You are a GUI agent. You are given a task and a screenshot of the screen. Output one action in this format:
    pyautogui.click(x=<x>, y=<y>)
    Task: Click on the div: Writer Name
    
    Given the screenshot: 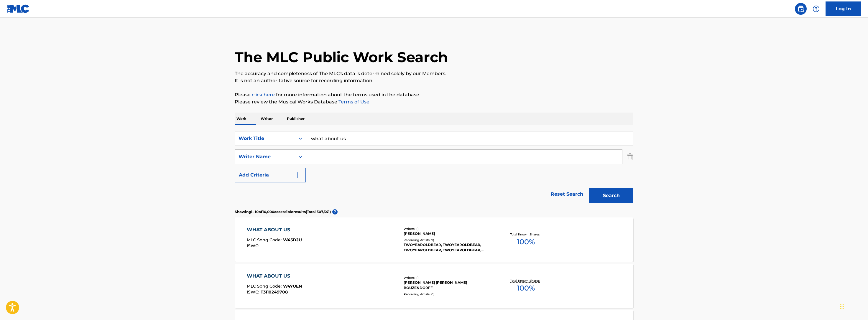 What is the action you would take?
    pyautogui.click(x=265, y=157)
    